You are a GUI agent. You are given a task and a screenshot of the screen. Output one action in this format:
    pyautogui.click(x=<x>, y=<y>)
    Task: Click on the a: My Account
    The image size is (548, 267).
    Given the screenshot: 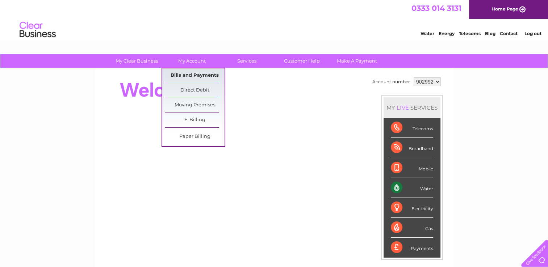 What is the action you would take?
    pyautogui.click(x=192, y=61)
    